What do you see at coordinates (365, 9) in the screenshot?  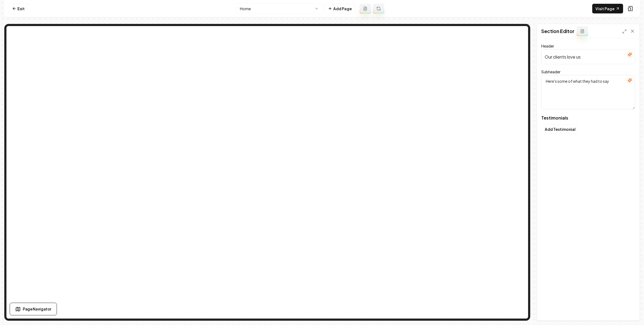 I see `button: Add admin page prompt` at bounding box center [365, 9].